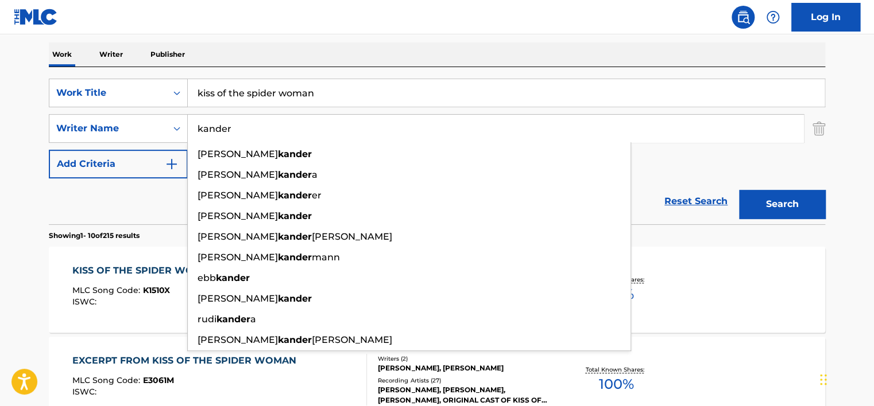 Image resolution: width=874 pixels, height=406 pixels. What do you see at coordinates (782, 204) in the screenshot?
I see `button: Search` at bounding box center [782, 204].